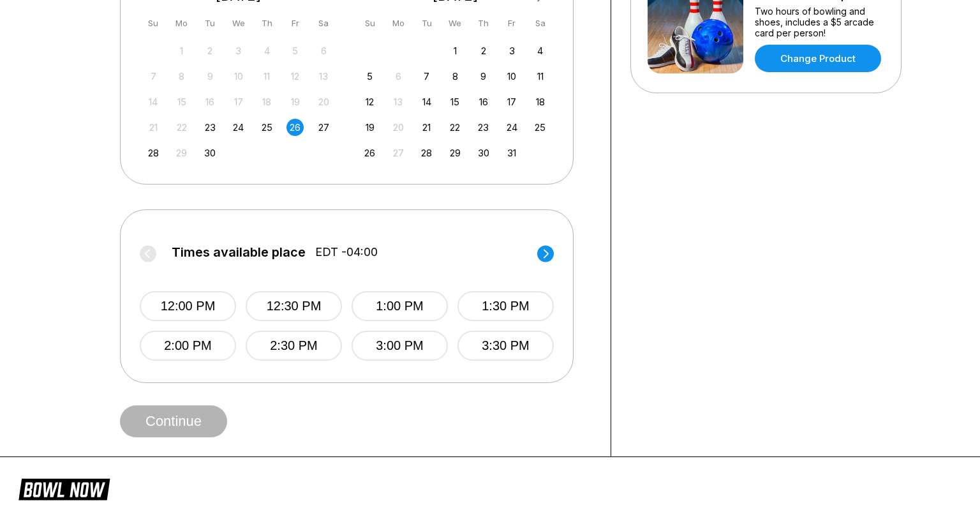 The height and width of the screenshot is (505, 980). What do you see at coordinates (294, 306) in the screenshot?
I see `button: 12:30 PM` at bounding box center [294, 306].